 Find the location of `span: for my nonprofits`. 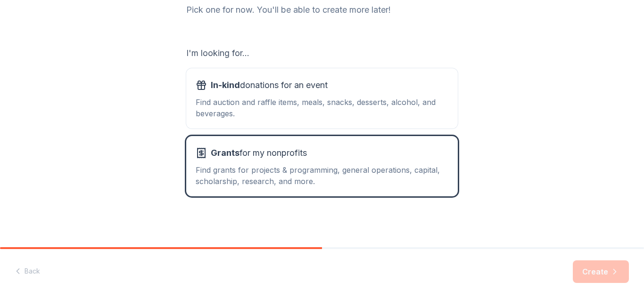

span: for my nonprofits is located at coordinates (259, 153).